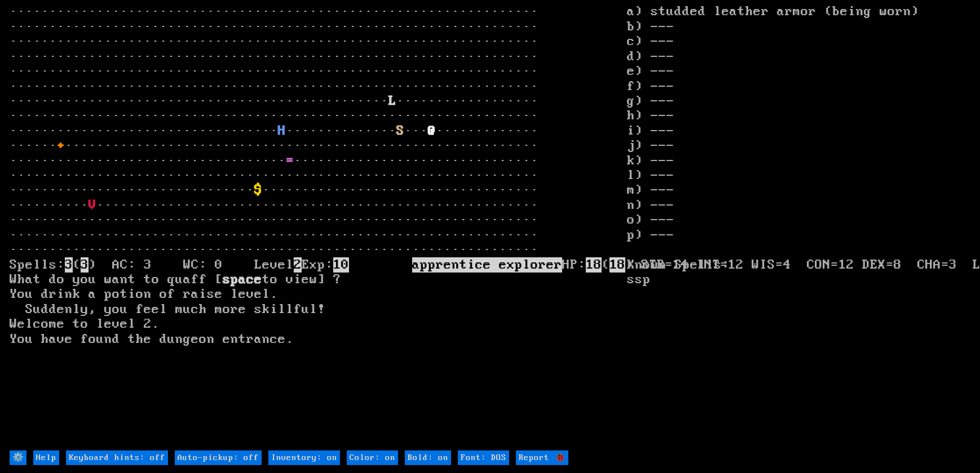 Image resolution: width=980 pixels, height=473 pixels. Describe the element at coordinates (487, 265) in the screenshot. I see `mark: apprentice explorer` at that location.